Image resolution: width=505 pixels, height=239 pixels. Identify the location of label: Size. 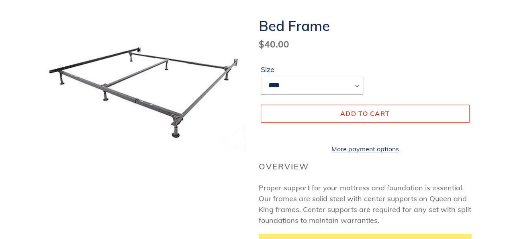
(312, 69).